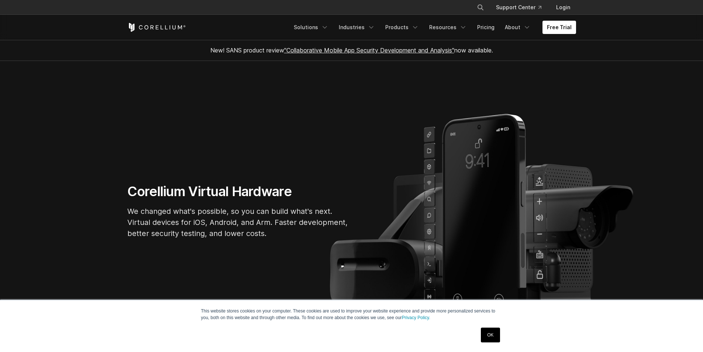 This screenshot has height=352, width=703. What do you see at coordinates (518, 27) in the screenshot?
I see `a: About` at bounding box center [518, 27].